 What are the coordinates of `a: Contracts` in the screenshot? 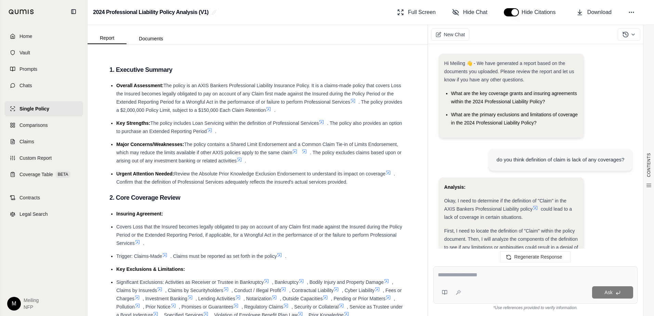 It's located at (44, 198).